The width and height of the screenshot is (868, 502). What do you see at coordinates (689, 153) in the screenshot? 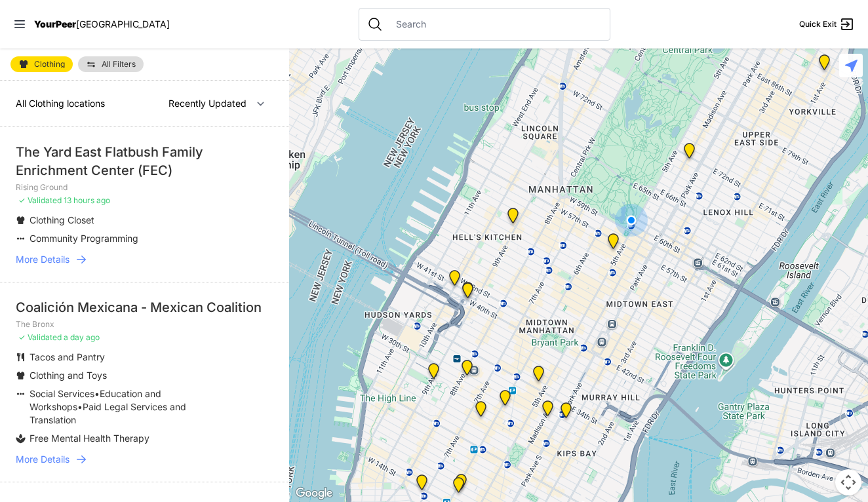
I see `div: Manhattan` at bounding box center [689, 153].